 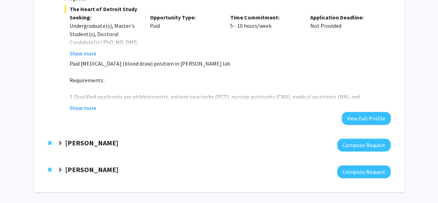 What do you see at coordinates (87, 80) in the screenshot?
I see `span: Requirements:` at bounding box center [87, 80].